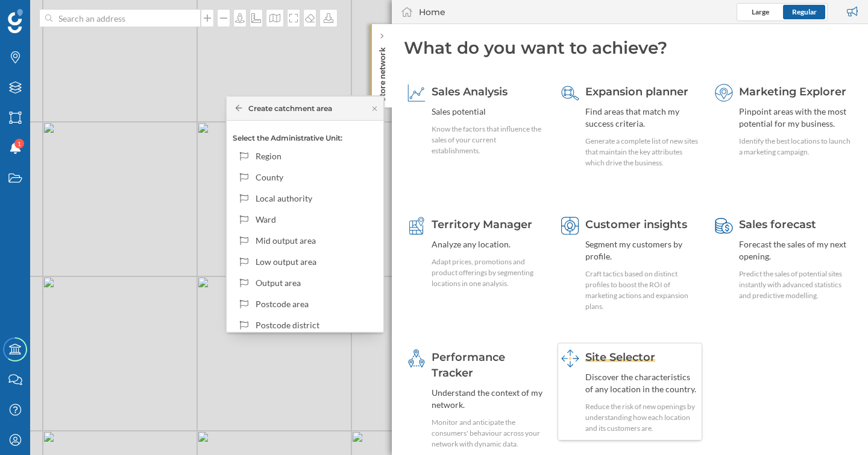 This screenshot has height=455, width=868. Describe the element at coordinates (488, 112) in the screenshot. I see `div: Sales potential` at that location.